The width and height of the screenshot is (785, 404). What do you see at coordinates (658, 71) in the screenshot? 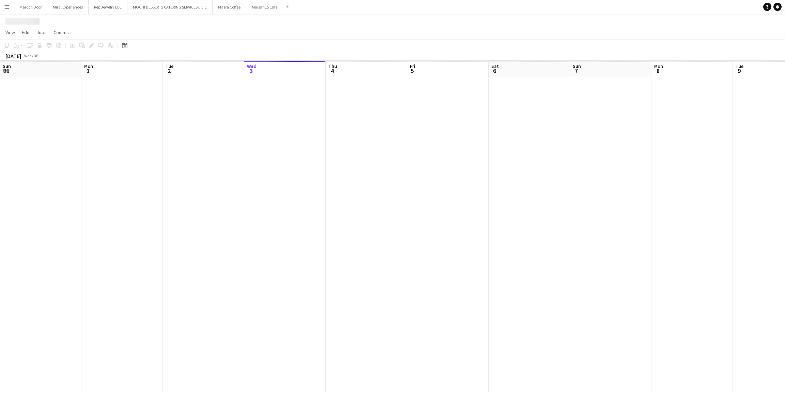
I see `span: 8` at bounding box center [658, 71].